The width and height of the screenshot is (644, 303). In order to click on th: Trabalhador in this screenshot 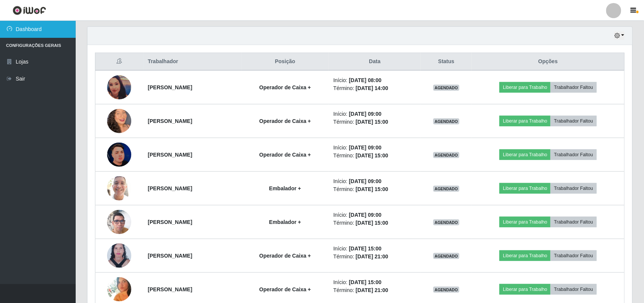, I will do `click(192, 62)`.